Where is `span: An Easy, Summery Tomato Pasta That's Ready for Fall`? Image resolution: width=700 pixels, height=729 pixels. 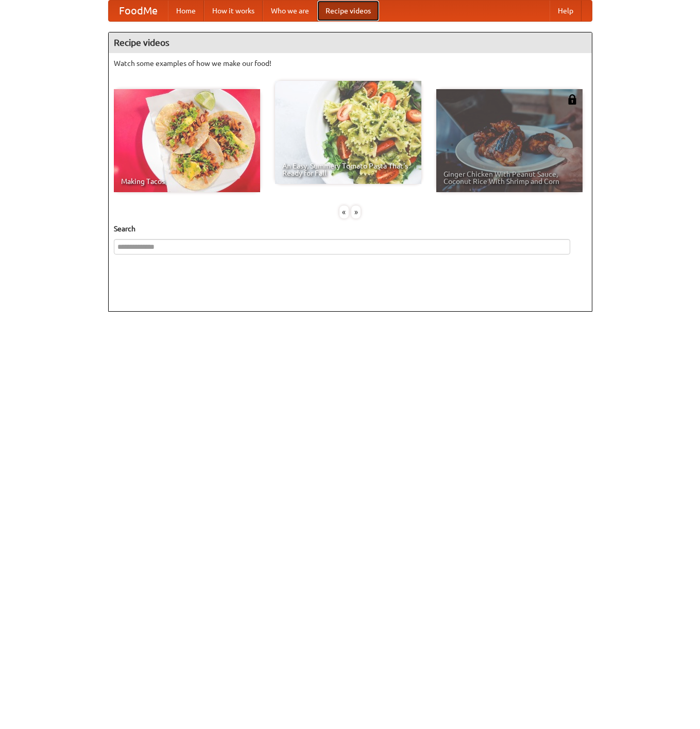 span: An Easy, Summery Tomato Pasta That's Ready for Fall is located at coordinates (348, 169).